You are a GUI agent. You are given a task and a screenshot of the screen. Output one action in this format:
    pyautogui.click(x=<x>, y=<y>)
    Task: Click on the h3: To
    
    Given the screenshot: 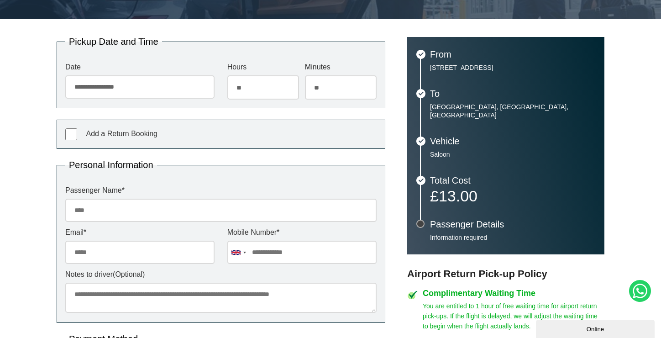 What is the action you would take?
    pyautogui.click(x=512, y=94)
    